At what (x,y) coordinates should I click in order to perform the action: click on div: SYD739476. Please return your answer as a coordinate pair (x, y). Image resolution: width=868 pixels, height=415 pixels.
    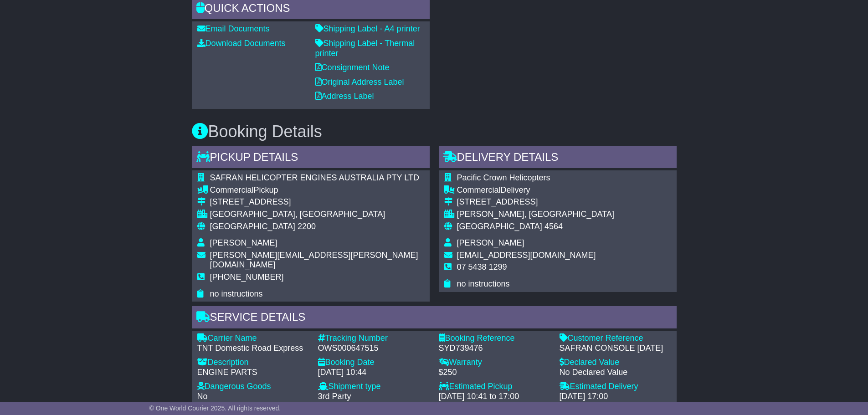
    Looking at the image, I should click on (494, 349).